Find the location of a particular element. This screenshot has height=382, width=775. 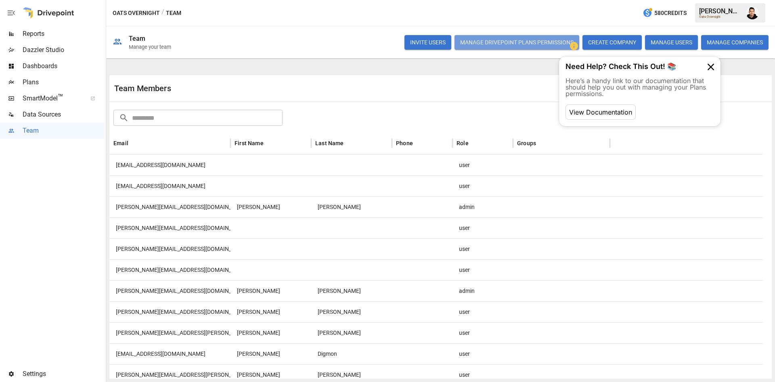

div: Groups is located at coordinates (527, 143).